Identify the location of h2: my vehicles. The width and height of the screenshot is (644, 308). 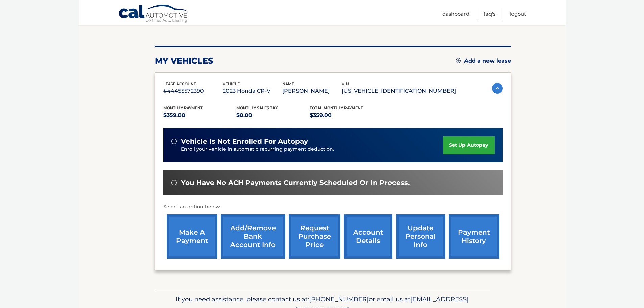
(184, 61).